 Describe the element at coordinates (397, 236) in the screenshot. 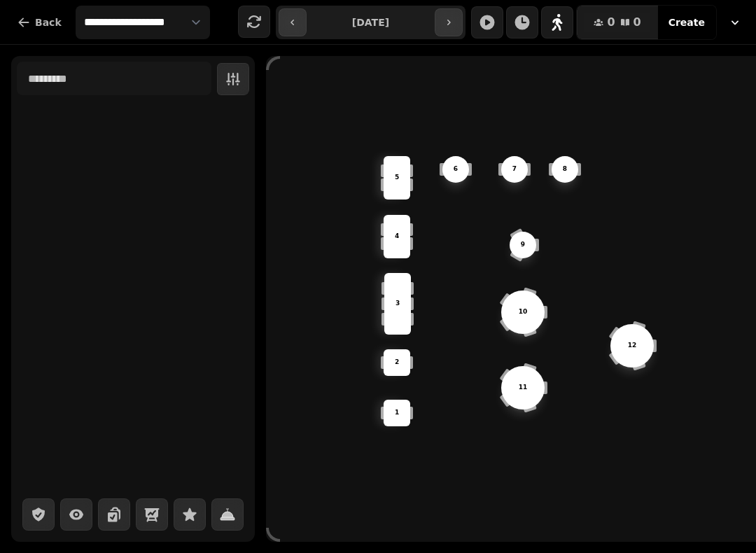

I see `p: 4` at that location.